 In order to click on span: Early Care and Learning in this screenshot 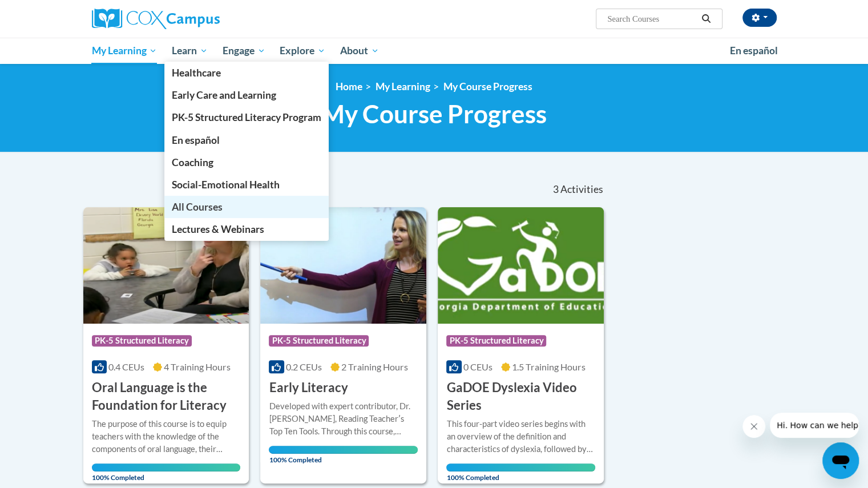, I will do `click(224, 95)`.